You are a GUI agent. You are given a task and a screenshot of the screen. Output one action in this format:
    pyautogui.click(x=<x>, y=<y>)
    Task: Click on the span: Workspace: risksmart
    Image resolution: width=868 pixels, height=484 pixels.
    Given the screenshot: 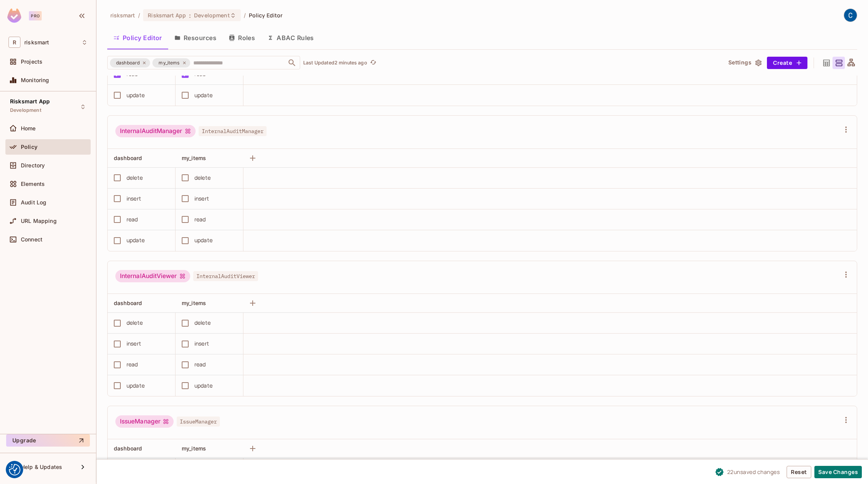 What is the action you would take?
    pyautogui.click(x=36, y=43)
    